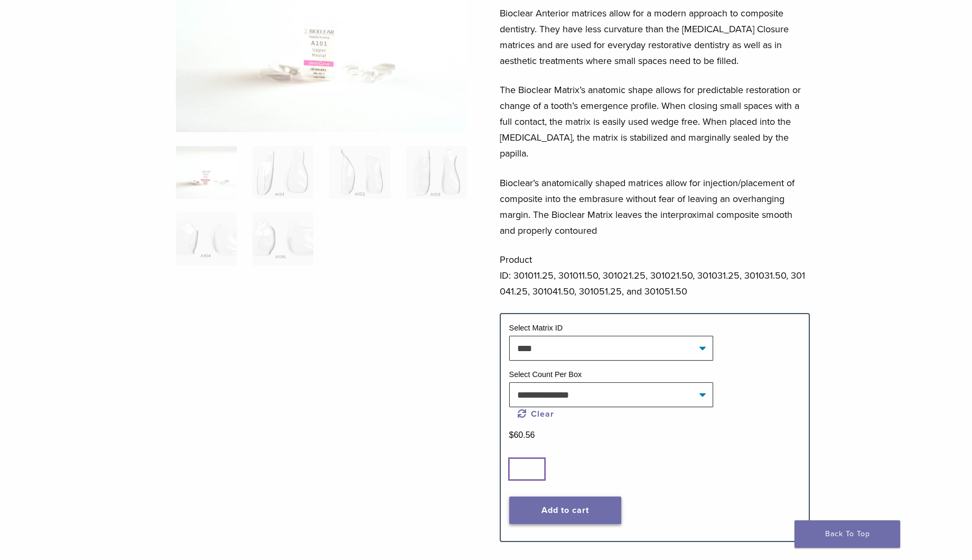  Describe the element at coordinates (360, 173) in the screenshot. I see `img: Original Anterior Matrix - A Series - Image 3` at that location.